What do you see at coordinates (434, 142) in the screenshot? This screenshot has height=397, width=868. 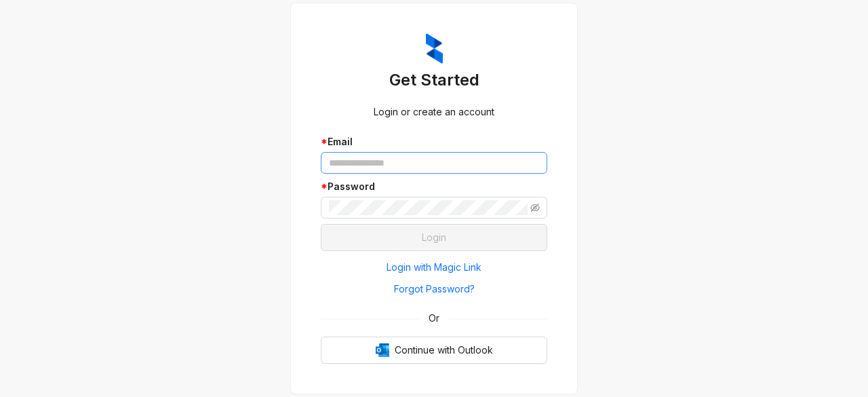 I see `div: Email` at bounding box center [434, 142].